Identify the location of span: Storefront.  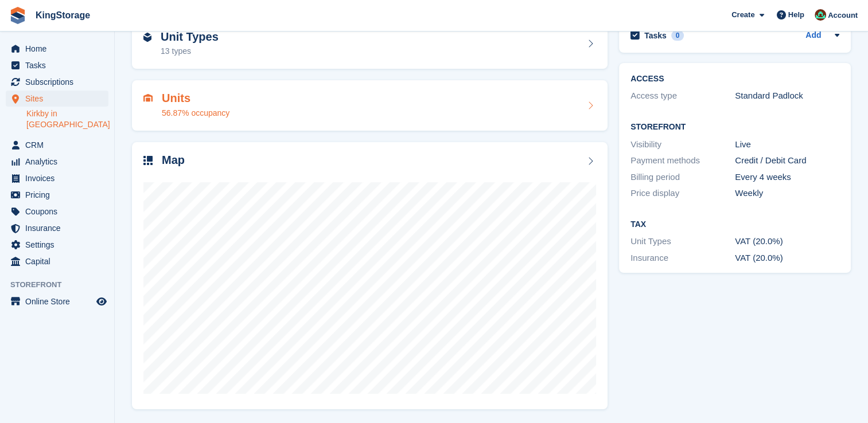
(62, 285).